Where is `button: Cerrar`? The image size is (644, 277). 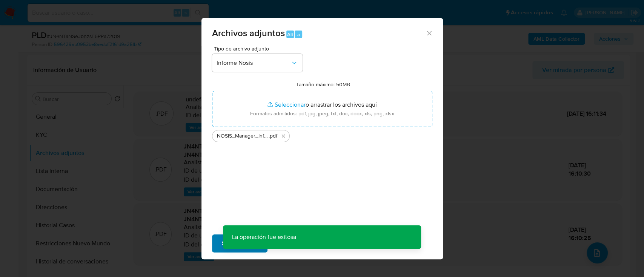 button: Cerrar is located at coordinates (429, 33).